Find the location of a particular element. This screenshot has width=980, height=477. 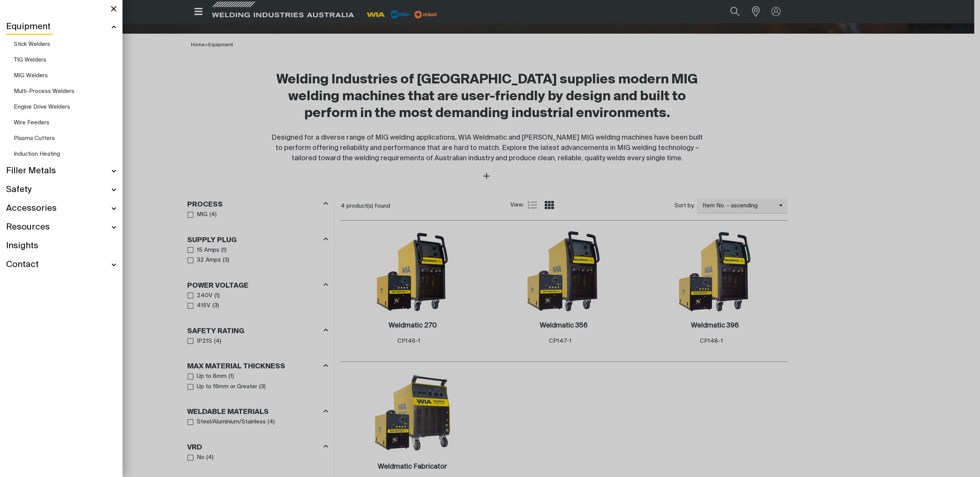

a: Wire Feeders is located at coordinates (65, 122).